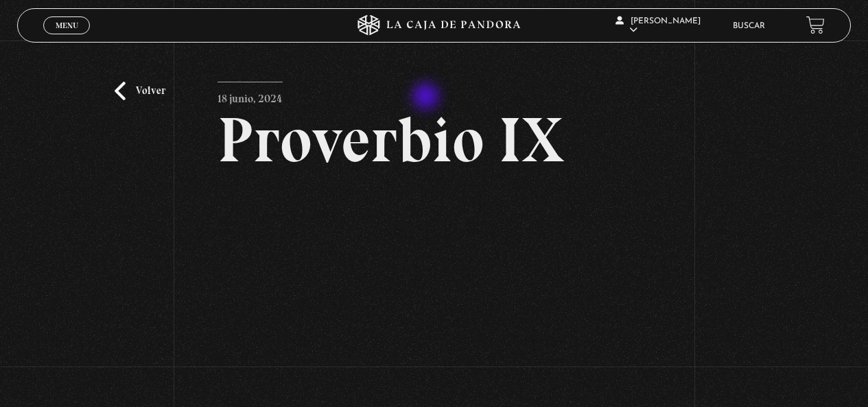 The image size is (868, 407). Describe the element at coordinates (66, 25) in the screenshot. I see `span: Menu` at that location.